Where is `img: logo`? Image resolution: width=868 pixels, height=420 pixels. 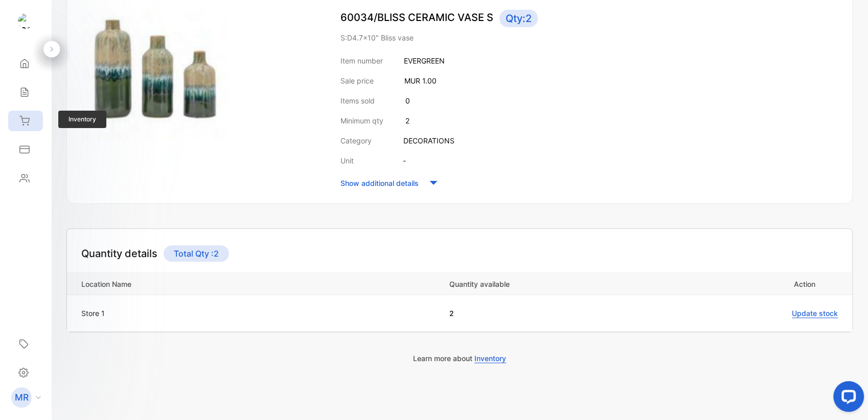
img: logo is located at coordinates (26, 21).